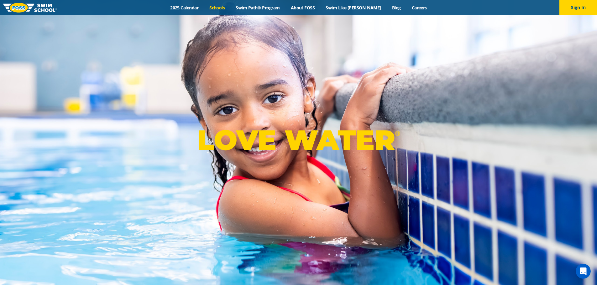  Describe the element at coordinates (419, 8) in the screenshot. I see `a: Careers` at that location.